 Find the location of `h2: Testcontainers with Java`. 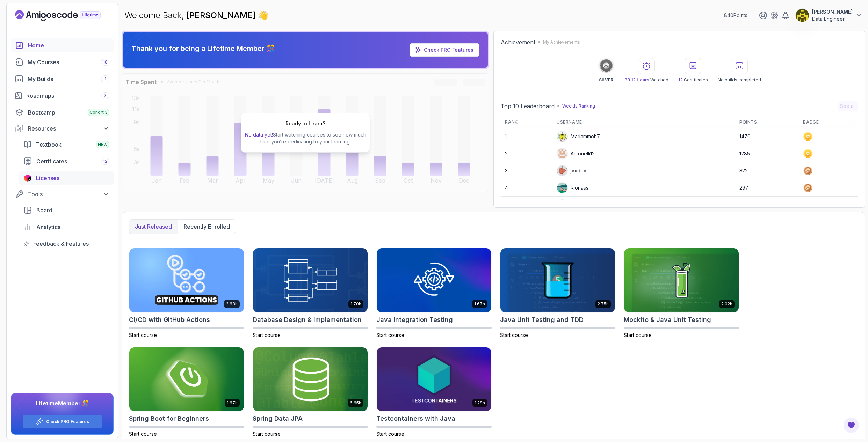

h2: Testcontainers with Java is located at coordinates (416, 419).